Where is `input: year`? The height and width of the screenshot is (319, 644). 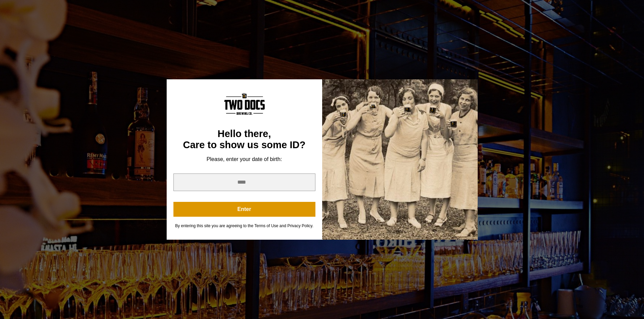
input: year is located at coordinates (245, 183).